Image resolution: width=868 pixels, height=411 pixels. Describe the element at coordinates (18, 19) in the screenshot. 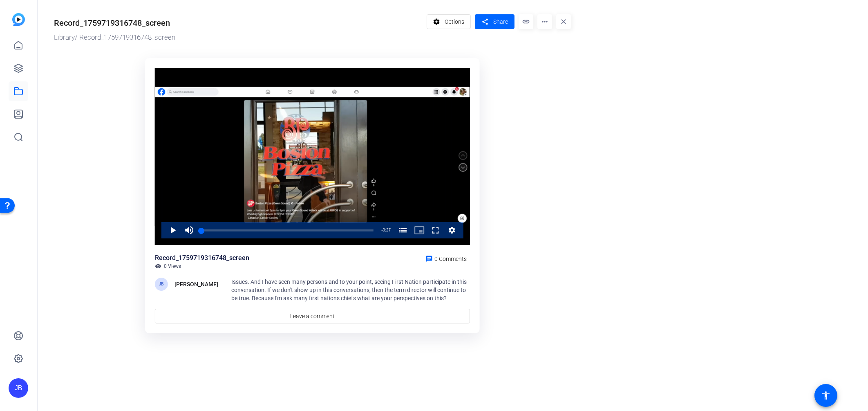

I see `img: blue-gradient.svg` at that location.